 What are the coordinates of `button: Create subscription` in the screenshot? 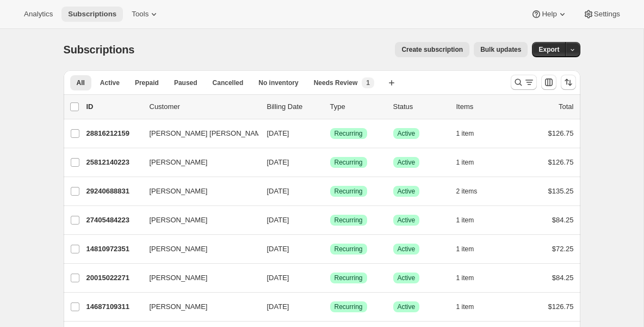 It's located at (432, 50).